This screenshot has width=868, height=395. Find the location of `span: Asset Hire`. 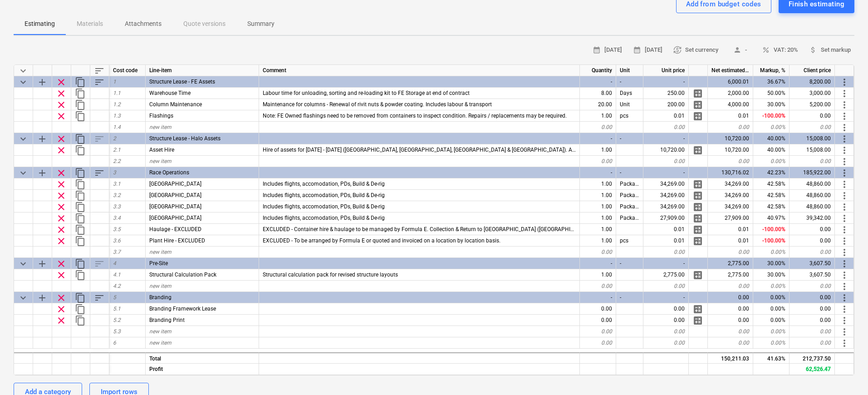

span: Asset Hire is located at coordinates (161, 150).